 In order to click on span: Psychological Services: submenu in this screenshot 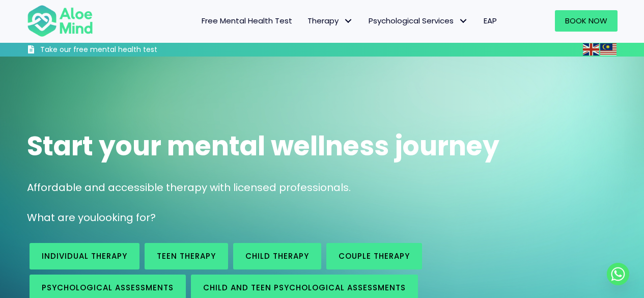, I will do `click(463, 21)`.